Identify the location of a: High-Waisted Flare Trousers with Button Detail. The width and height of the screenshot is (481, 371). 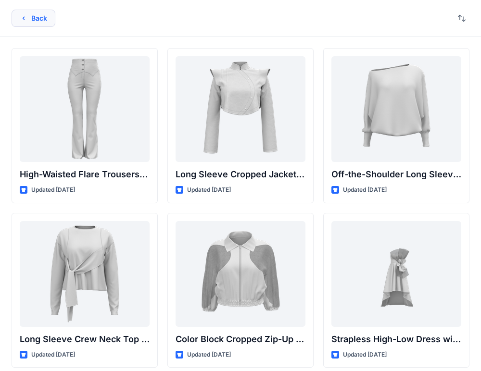
(85, 109).